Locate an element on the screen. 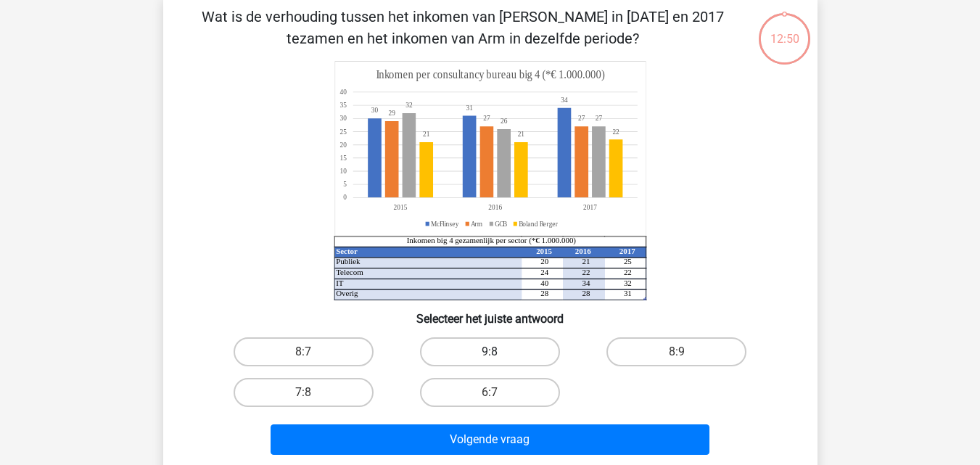  tspan: Boland Rerger is located at coordinates (538, 224).